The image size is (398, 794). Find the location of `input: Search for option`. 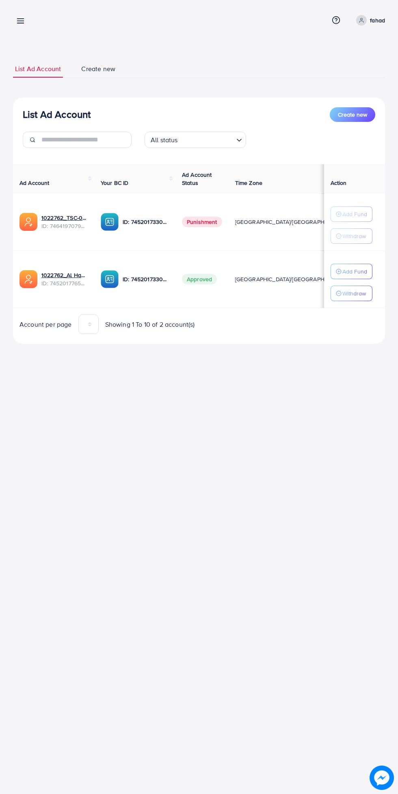

input: Search for option is located at coordinates (207, 139).